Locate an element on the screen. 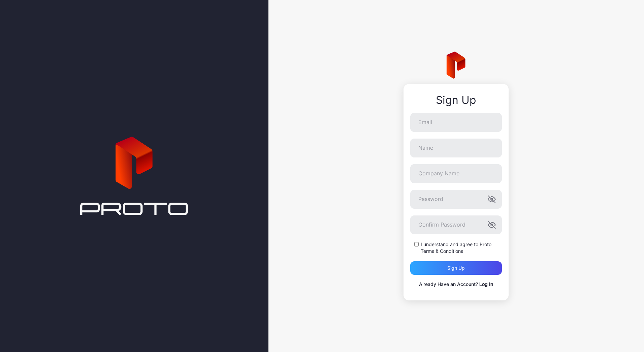 This screenshot has height=352, width=644. a: Log In is located at coordinates (486, 283).